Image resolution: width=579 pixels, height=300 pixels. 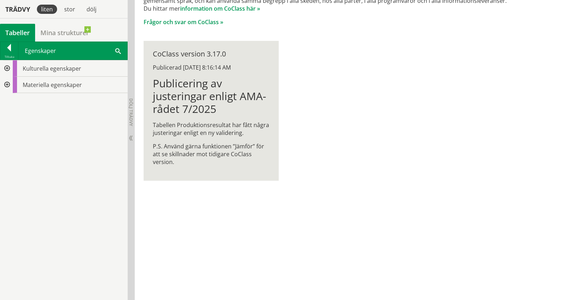 What do you see at coordinates (47, 9) in the screenshot?
I see `div: liten` at bounding box center [47, 9].